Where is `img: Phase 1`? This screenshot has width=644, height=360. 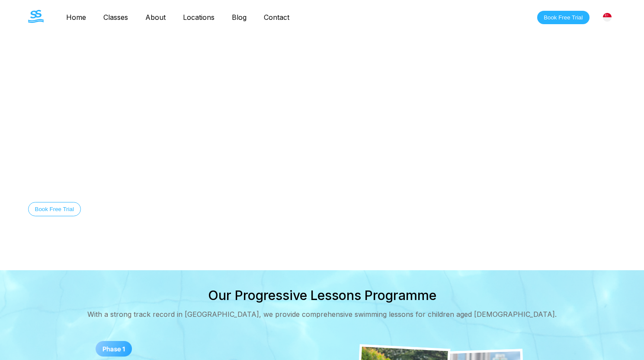
img: Phase 1 is located at coordinates (114, 349).